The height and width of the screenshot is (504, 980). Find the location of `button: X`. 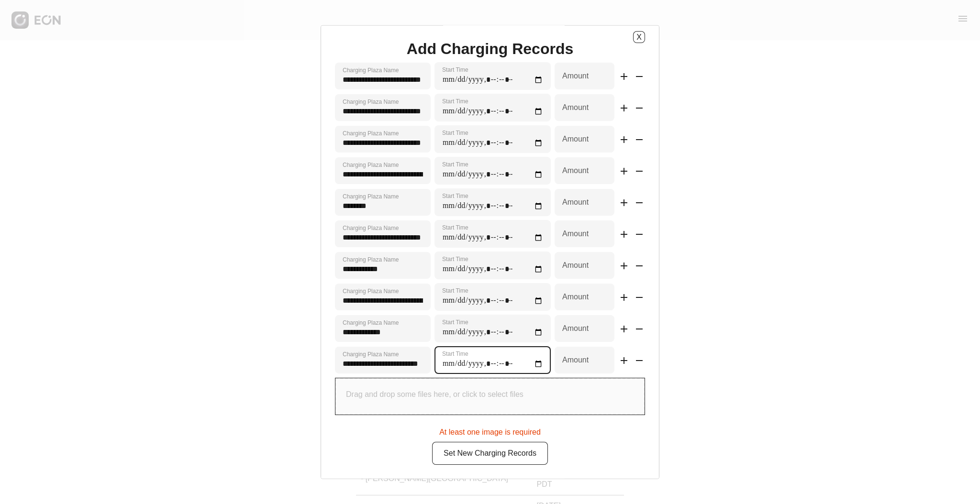

button: X is located at coordinates (639, 37).